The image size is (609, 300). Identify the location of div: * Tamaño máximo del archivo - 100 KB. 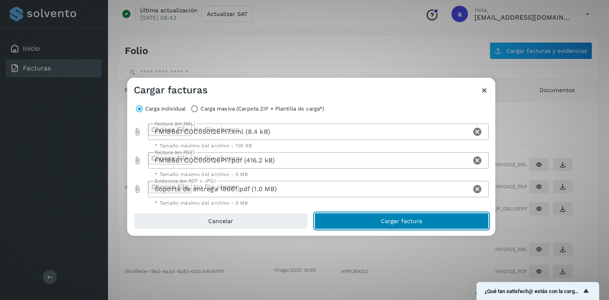
(318, 146).